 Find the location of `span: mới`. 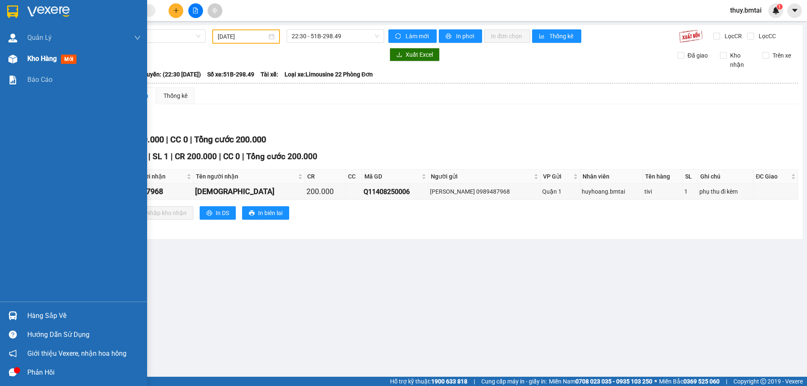

span: mới is located at coordinates (69, 59).